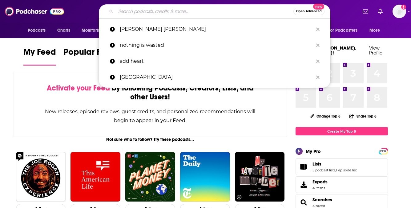  Describe the element at coordinates (41, 177) in the screenshot. I see `img: The Joe Rogan Experience` at that location.